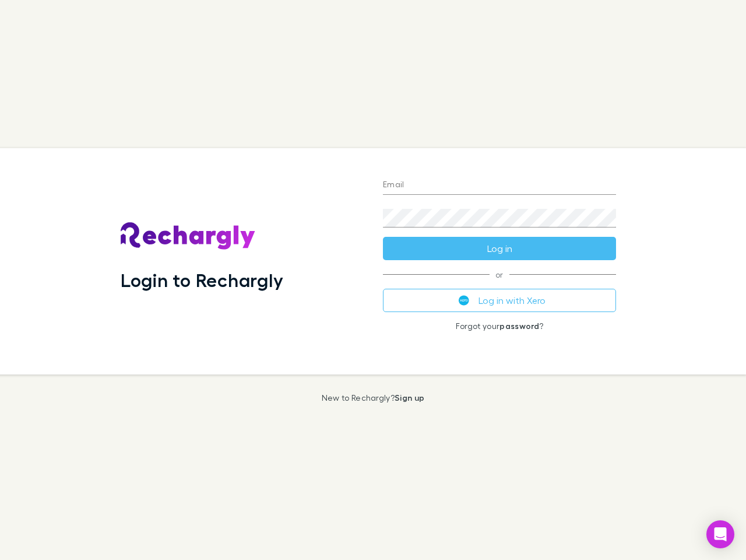 The height and width of the screenshot is (560, 746). Describe the element at coordinates (201, 280) in the screenshot. I see `h1: Login to Rechargly` at that location.